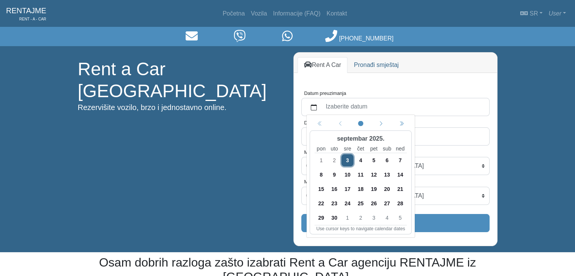 The width and height of the screenshot is (575, 276). Describe the element at coordinates (374, 203) in the screenshot. I see `div: petak, 26. septembar 2025.` at that location.